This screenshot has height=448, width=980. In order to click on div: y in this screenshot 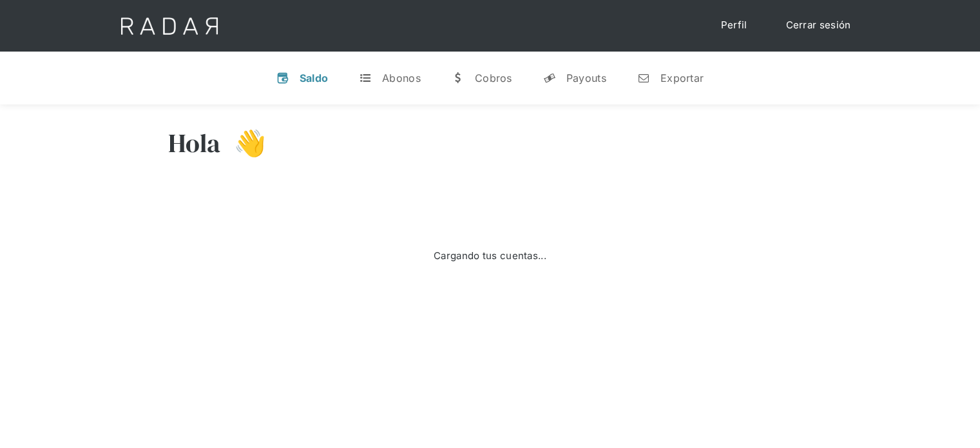, I will do `click(550, 78)`.